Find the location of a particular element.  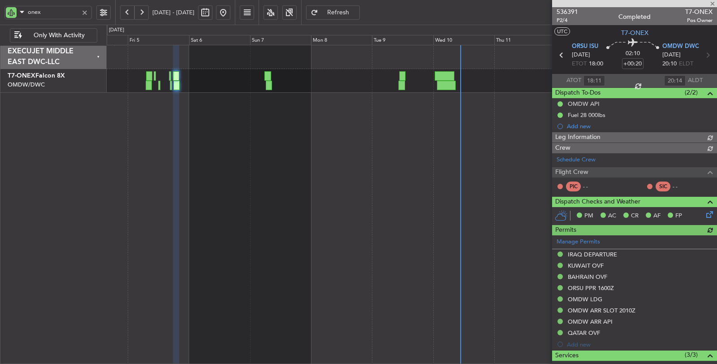

a: T7-ONEXFalcon 8X is located at coordinates (36, 76).